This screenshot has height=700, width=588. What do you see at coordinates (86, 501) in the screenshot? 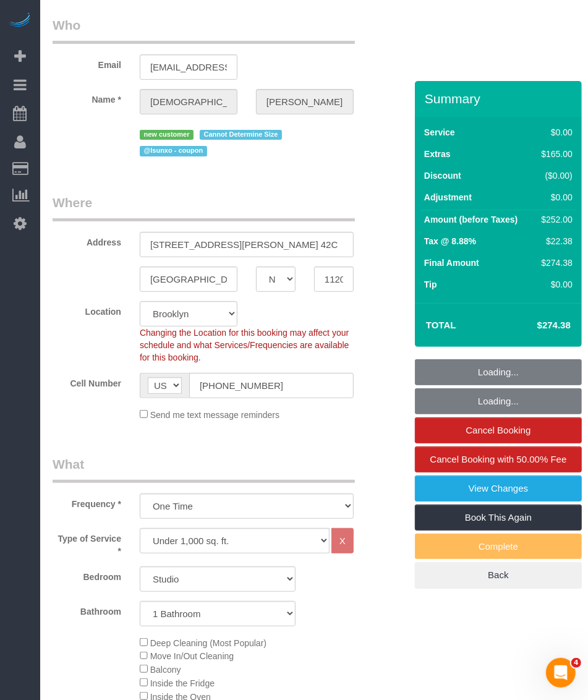
I see `label: Frequency *` at bounding box center [86, 501].